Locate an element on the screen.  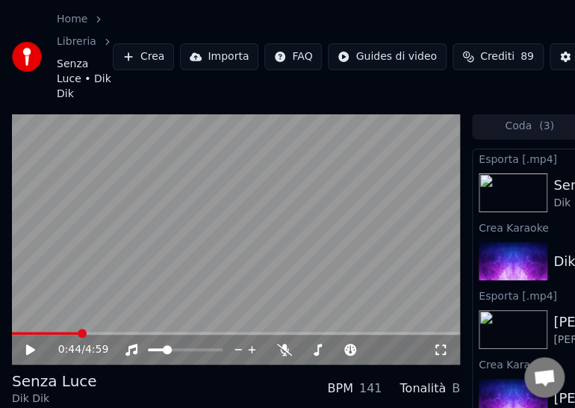
a: Aprire la chat is located at coordinates (544, 377).